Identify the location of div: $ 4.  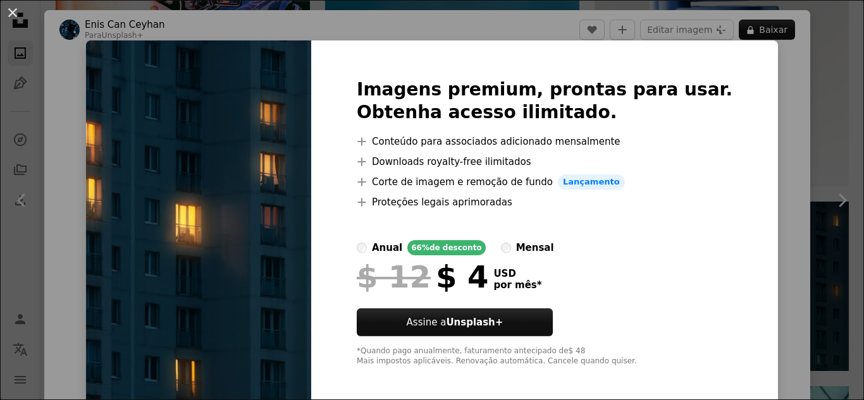
(422, 277).